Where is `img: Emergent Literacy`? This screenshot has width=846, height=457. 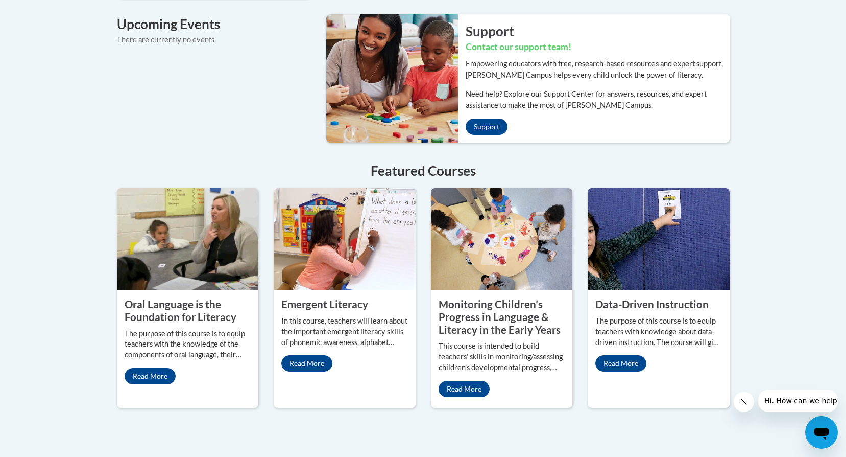
img: Emergent Literacy is located at coordinates (345, 239).